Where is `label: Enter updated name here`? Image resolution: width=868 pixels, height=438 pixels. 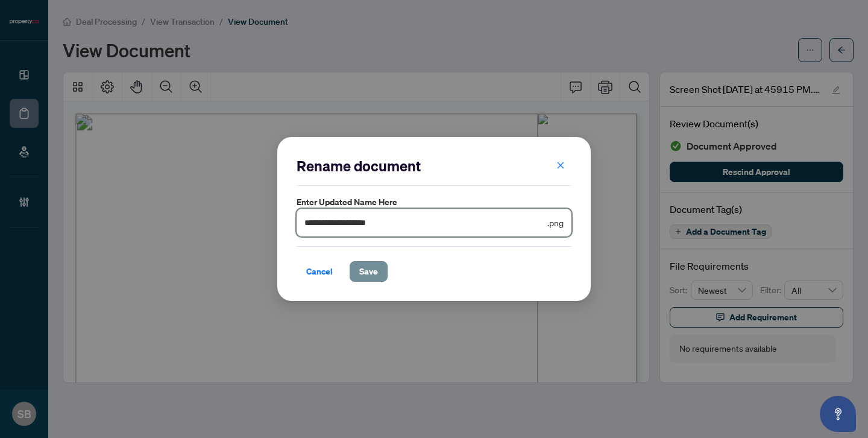
label: Enter updated name here is located at coordinates (434, 202).